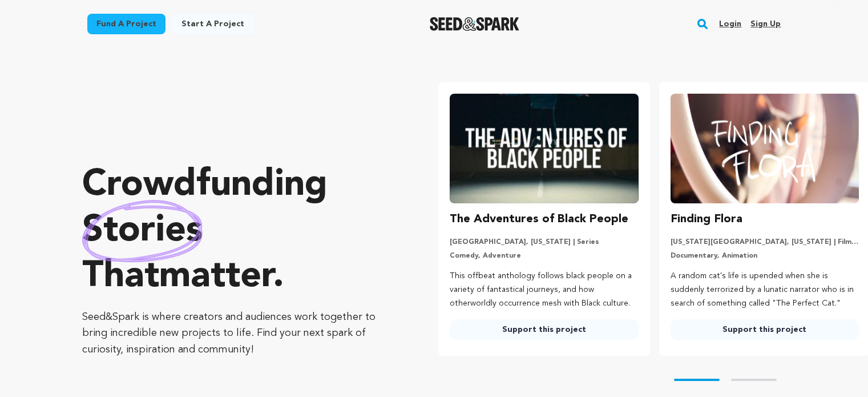 This screenshot has width=868, height=397. I want to click on p: This offbeat anthology follows black people on a variety of fantastical journeys, and how otherwo..., so click(544, 290).